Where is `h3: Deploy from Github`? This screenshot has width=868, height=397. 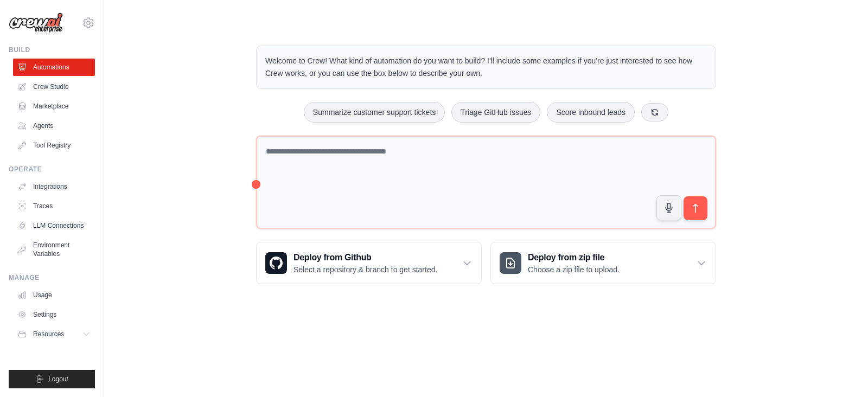 h3: Deploy from Github is located at coordinates (365, 258).